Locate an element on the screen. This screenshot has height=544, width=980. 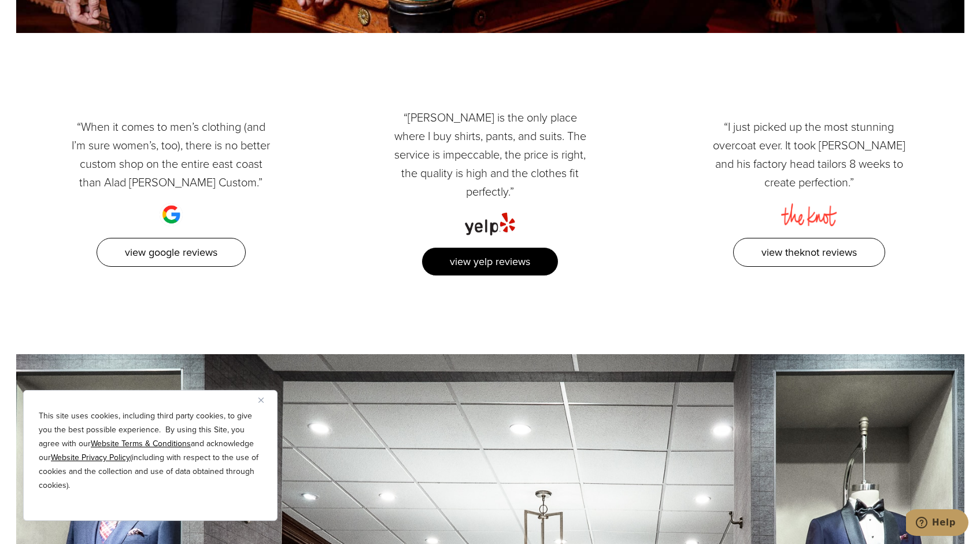
a: Website Terms & Conditions is located at coordinates (141, 443).